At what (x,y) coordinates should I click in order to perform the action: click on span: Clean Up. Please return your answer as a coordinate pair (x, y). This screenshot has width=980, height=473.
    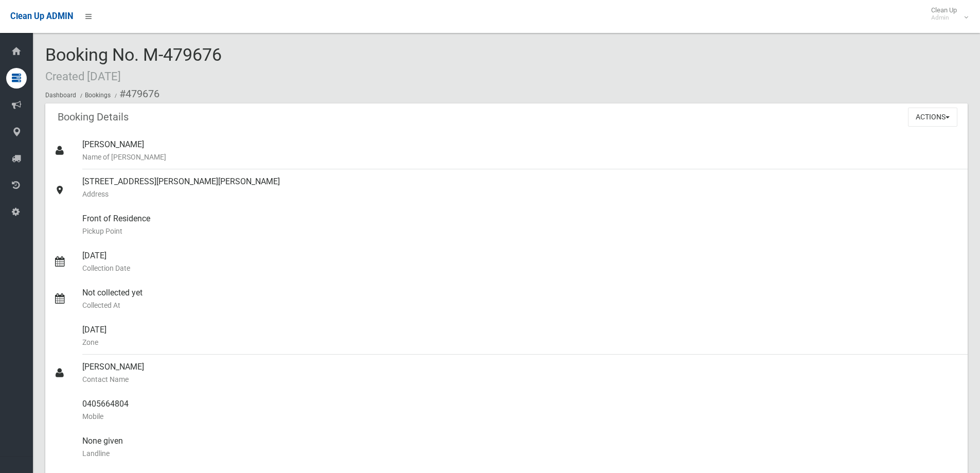
    Looking at the image, I should click on (946, 14).